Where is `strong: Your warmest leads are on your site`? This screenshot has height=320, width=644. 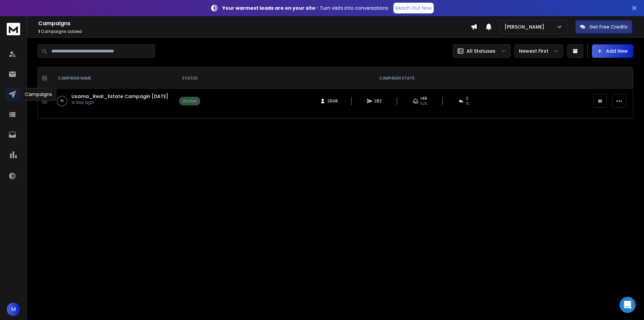
strong: Your warmest leads are on your site is located at coordinates (269, 8).